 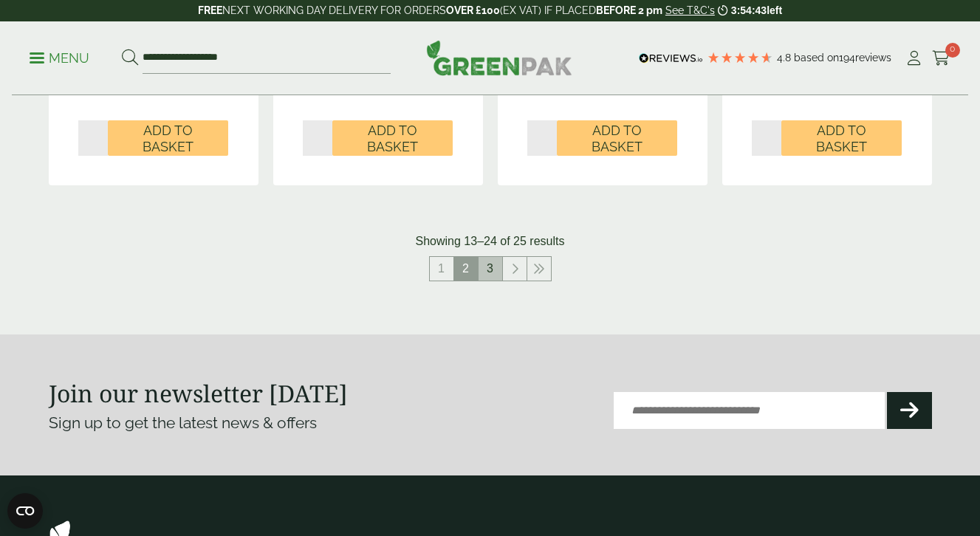 I want to click on div: 4.78 Stars, so click(x=740, y=58).